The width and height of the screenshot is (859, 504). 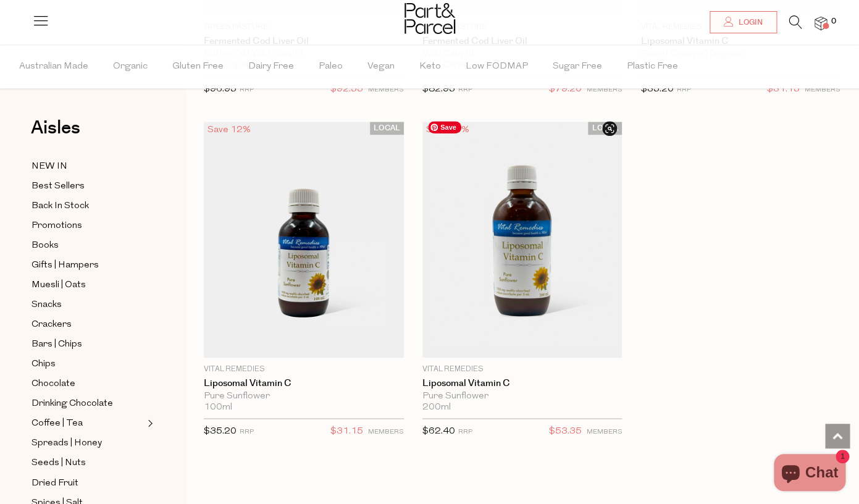 What do you see at coordinates (87, 423) in the screenshot?
I see `a: Coffee | Tea` at bounding box center [87, 423].